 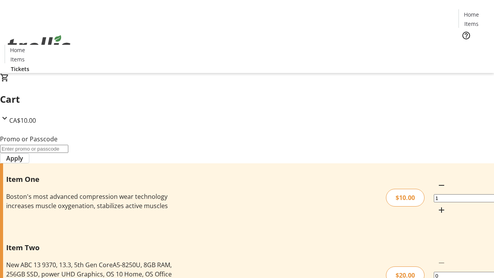 What do you see at coordinates (406, 198) in the screenshot?
I see `div: $10.00` at bounding box center [406, 198].